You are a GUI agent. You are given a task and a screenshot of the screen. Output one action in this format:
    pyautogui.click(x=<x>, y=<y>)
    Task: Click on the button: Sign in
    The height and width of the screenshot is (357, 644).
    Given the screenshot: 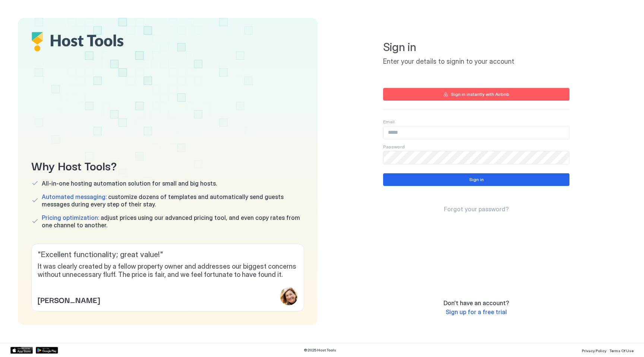 What is the action you would take?
    pyautogui.click(x=476, y=180)
    